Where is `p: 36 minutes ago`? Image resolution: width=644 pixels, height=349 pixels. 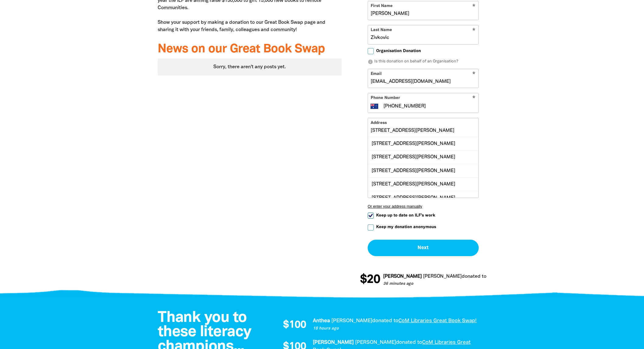
p: 36 minutes ago is located at coordinates (471, 284).